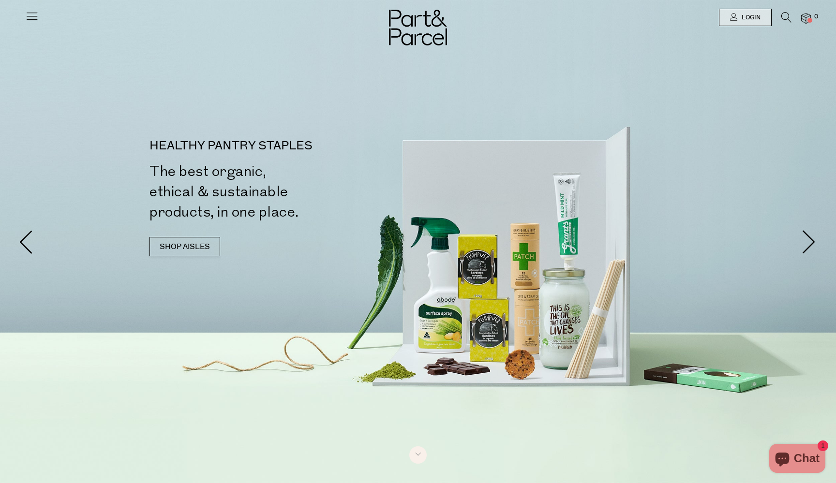 This screenshot has height=483, width=836. I want to click on h2: The best organic, ethical & sustainable products, in one place., so click(285, 192).